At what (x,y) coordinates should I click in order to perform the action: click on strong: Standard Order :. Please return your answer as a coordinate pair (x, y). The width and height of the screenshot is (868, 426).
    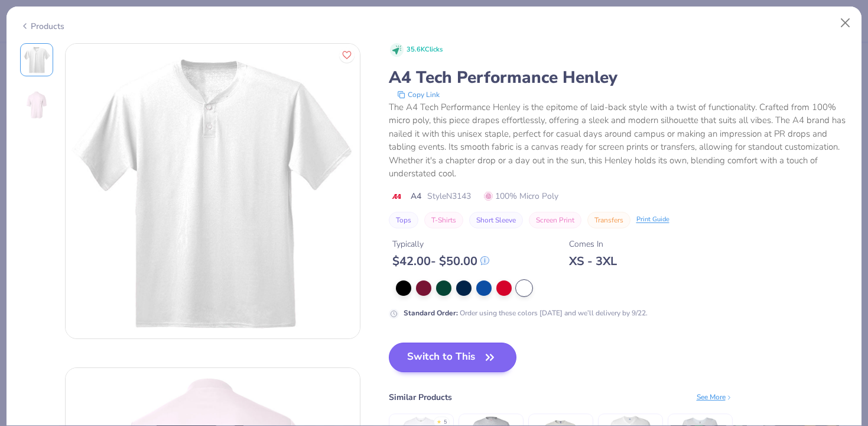
    Looking at the image, I should click on (431, 313).